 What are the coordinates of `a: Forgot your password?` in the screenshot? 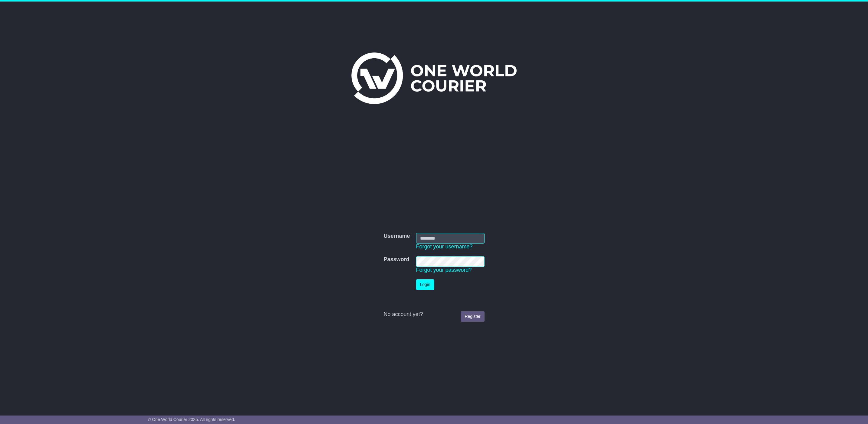 It's located at (444, 270).